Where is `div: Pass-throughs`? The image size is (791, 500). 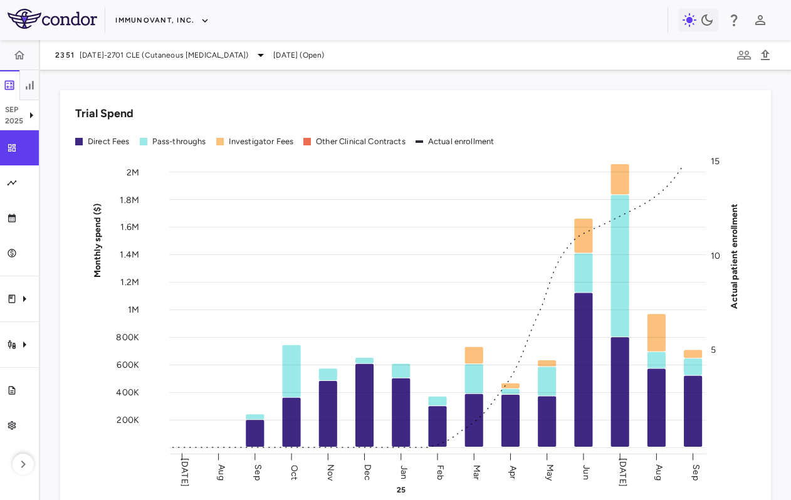 div: Pass-throughs is located at coordinates (179, 142).